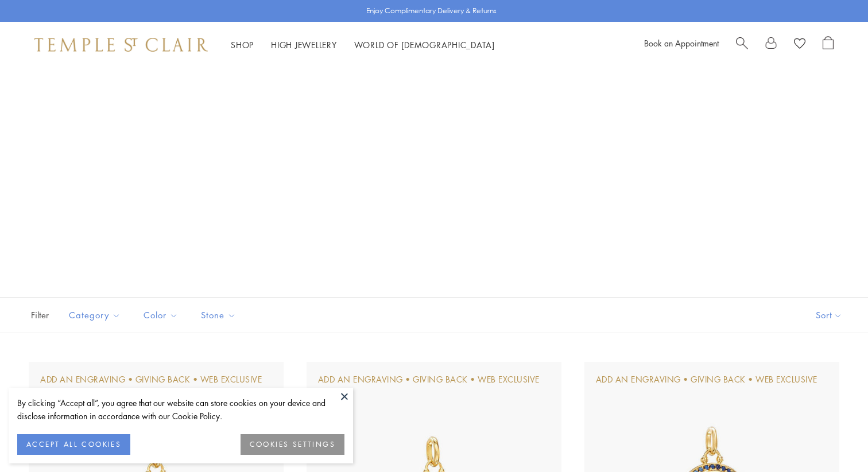  I want to click on p: Enjoy Complimentary Delivery & Returns, so click(431, 11).